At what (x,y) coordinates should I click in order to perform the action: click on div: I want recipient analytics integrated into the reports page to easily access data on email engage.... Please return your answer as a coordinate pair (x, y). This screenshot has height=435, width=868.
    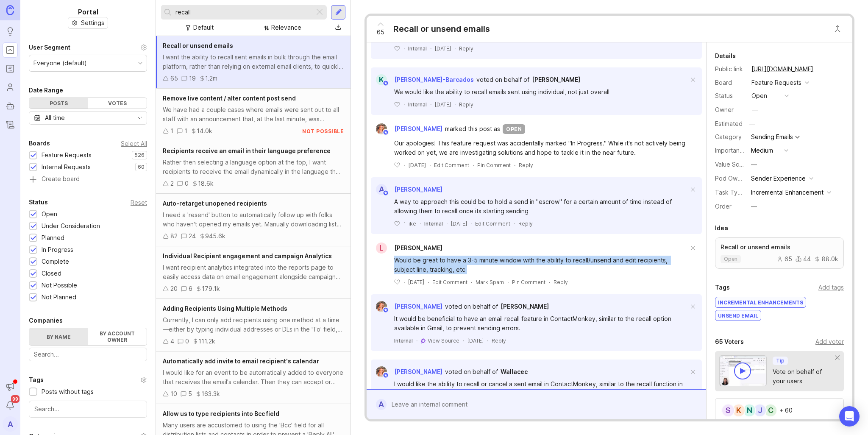
    Looking at the image, I should click on (253, 272).